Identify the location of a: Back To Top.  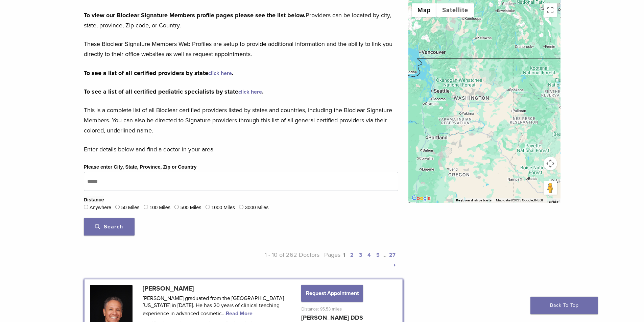
(564, 305).